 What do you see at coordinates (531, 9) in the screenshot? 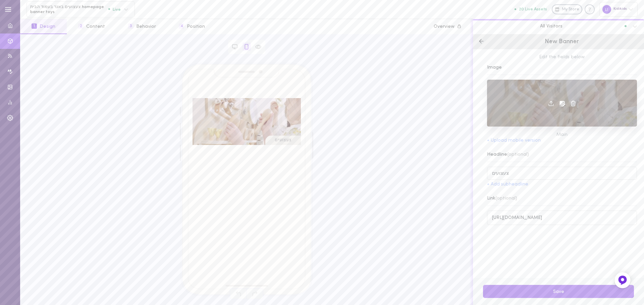
I see `button: 20 Live Assets` at bounding box center [531, 9].